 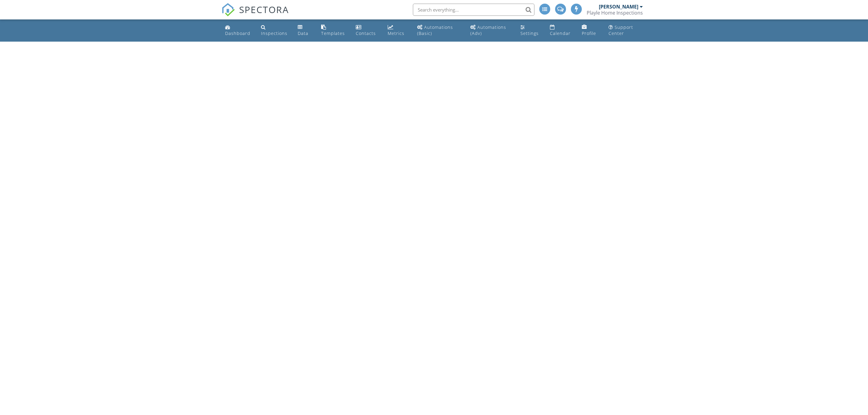 What do you see at coordinates (473, 9) in the screenshot?
I see `input: Search everything...` at bounding box center [473, 9].